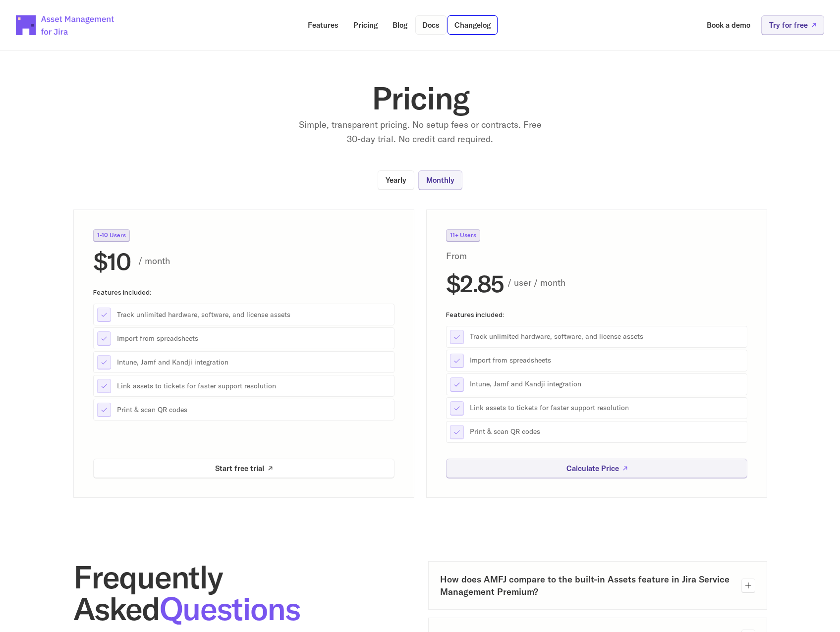 This screenshot has height=632, width=840. I want to click on a: Docs, so click(431, 25).